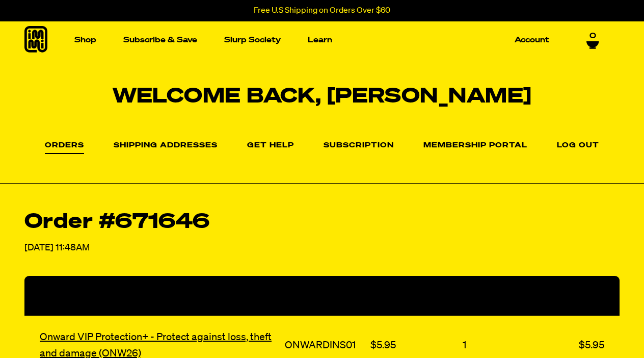  I want to click on a: 0, so click(593, 40).